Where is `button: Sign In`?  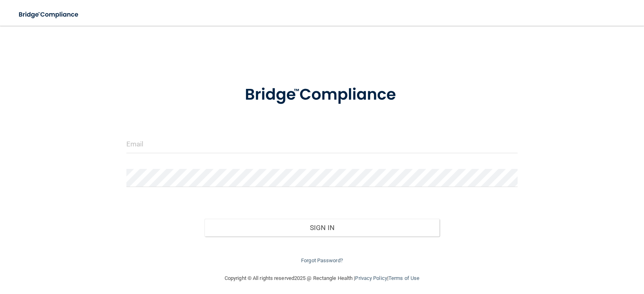
button: Sign In is located at coordinates (322, 228).